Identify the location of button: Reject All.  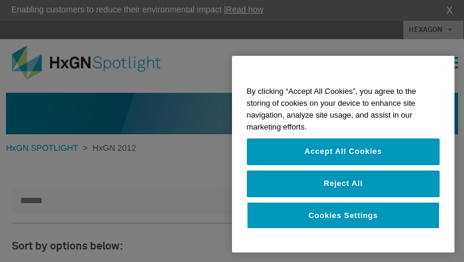
(343, 184).